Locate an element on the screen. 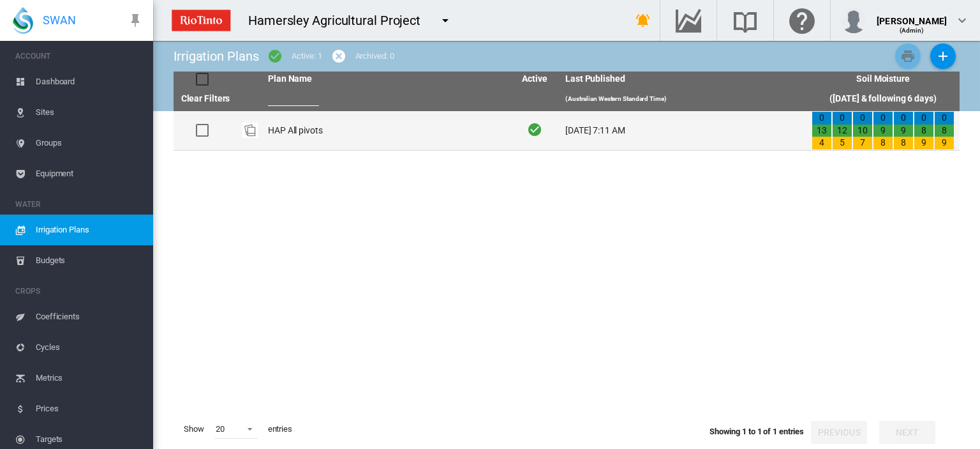  div: 12 is located at coordinates (842, 131).